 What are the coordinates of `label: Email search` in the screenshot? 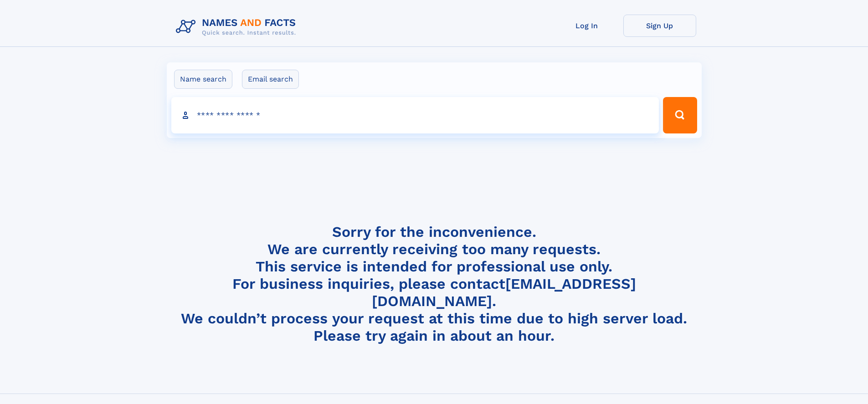 It's located at (270, 79).